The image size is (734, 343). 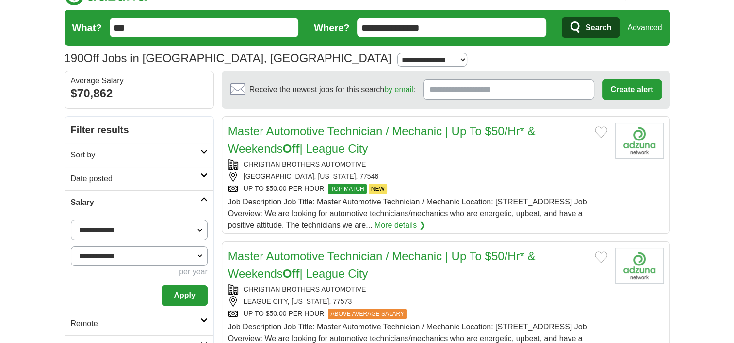 What do you see at coordinates (347, 189) in the screenshot?
I see `span: TOP MATCH` at bounding box center [347, 189].